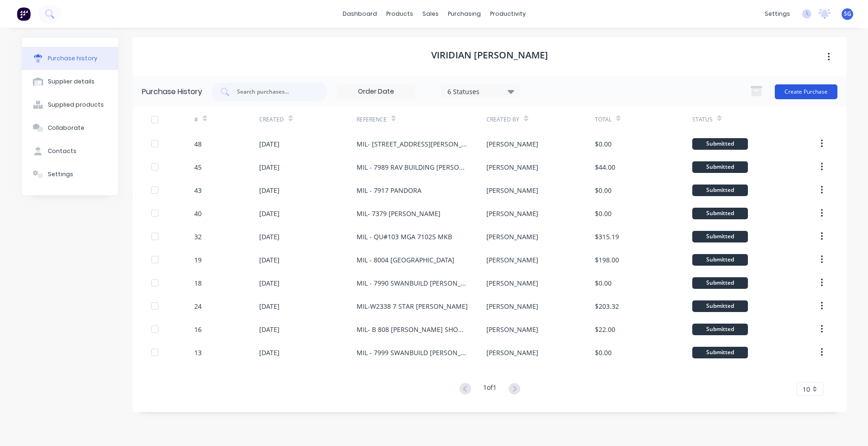 This screenshot has height=446, width=868. What do you see at coordinates (607, 259) in the screenshot?
I see `div: $198.00` at bounding box center [607, 259].